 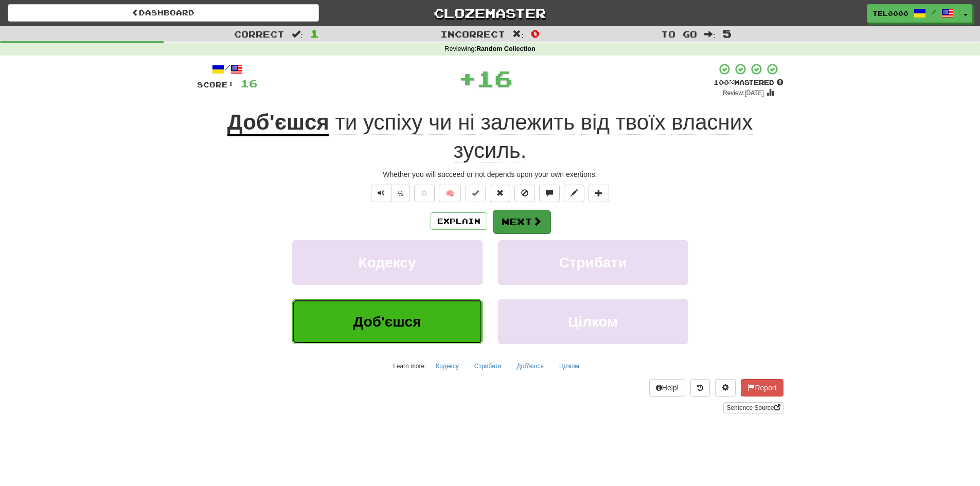 I want to click on span: успіху, so click(x=393, y=123).